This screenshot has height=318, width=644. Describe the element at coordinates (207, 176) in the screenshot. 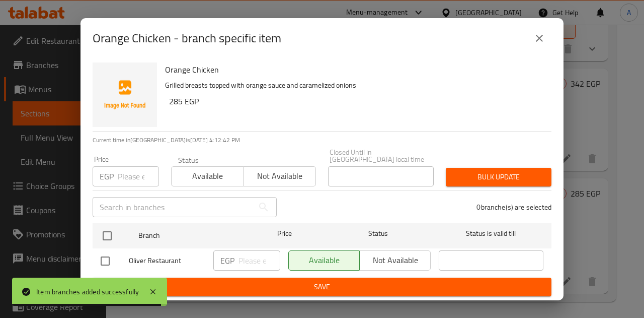

I see `span: Available` at that location.